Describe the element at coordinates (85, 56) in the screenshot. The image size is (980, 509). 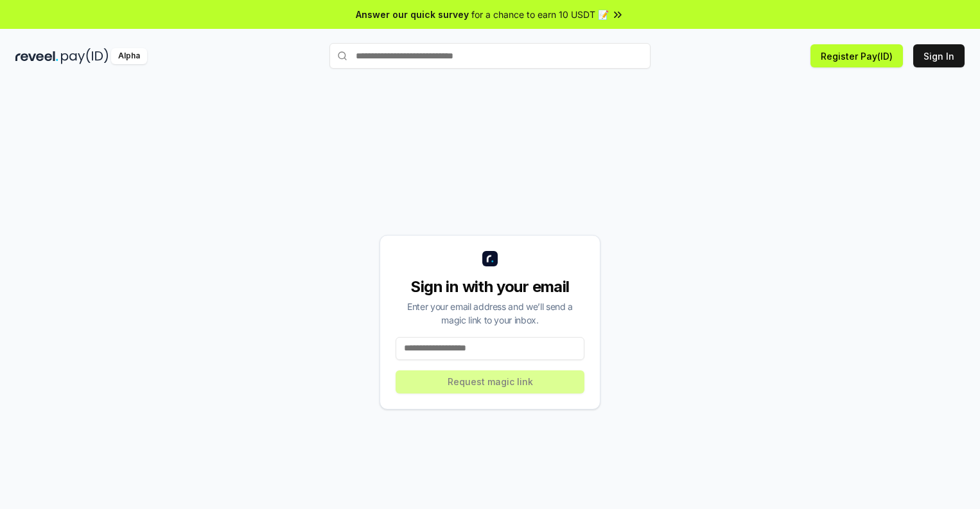
I see `img: pay_id` at that location.